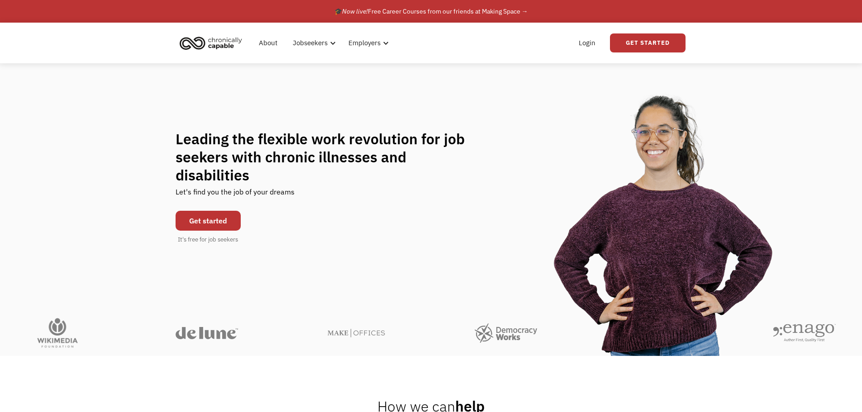 The height and width of the screenshot is (412, 862). Describe the element at coordinates (208, 221) in the screenshot. I see `a: Get started` at that location.